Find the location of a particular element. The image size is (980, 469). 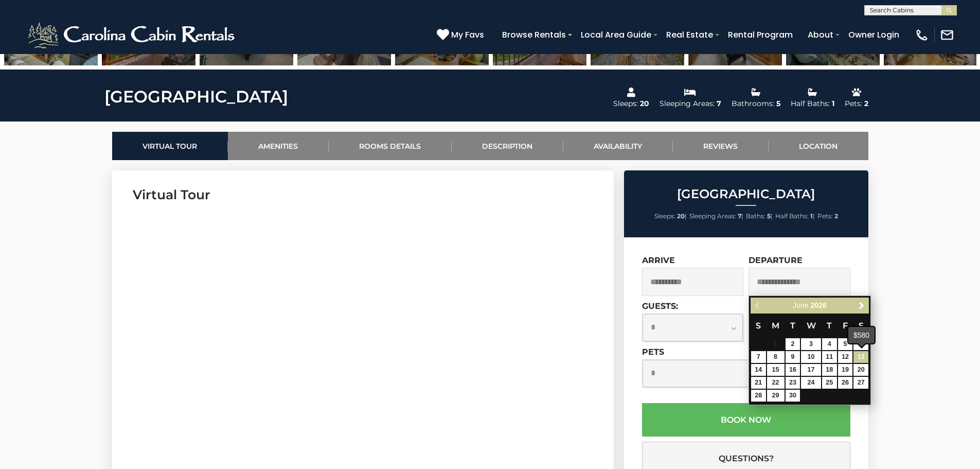

span: Half Baths: is located at coordinates (792, 216).